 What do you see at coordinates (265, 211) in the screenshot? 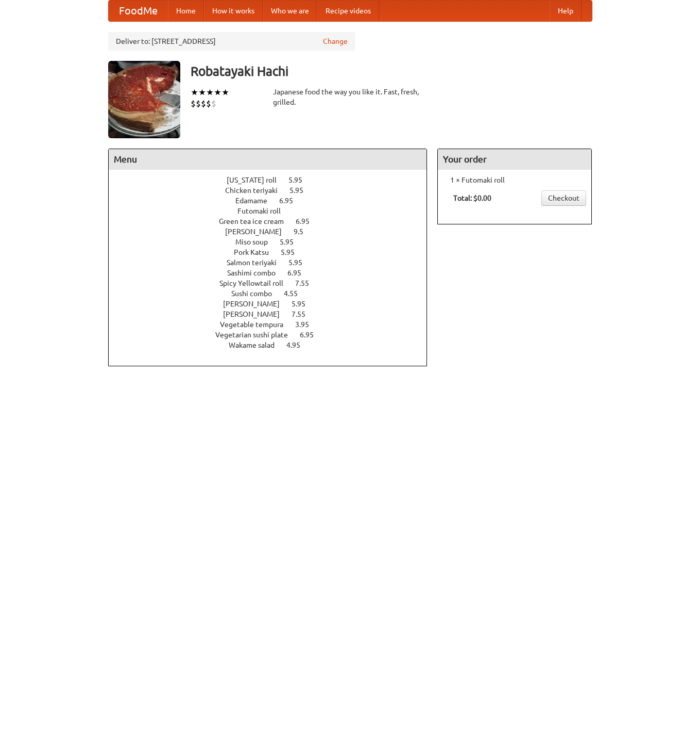
I see `span: Futomaki roll` at bounding box center [265, 211].